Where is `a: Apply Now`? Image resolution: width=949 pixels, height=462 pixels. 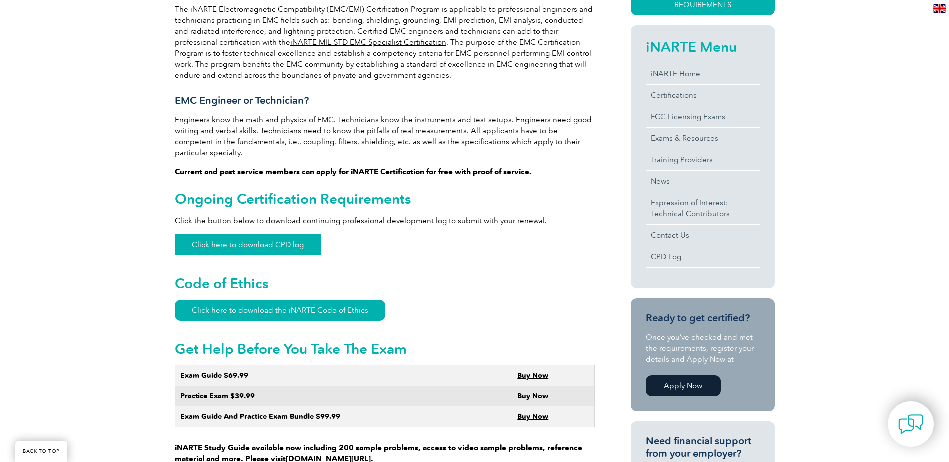
a: Apply Now is located at coordinates (683, 386).